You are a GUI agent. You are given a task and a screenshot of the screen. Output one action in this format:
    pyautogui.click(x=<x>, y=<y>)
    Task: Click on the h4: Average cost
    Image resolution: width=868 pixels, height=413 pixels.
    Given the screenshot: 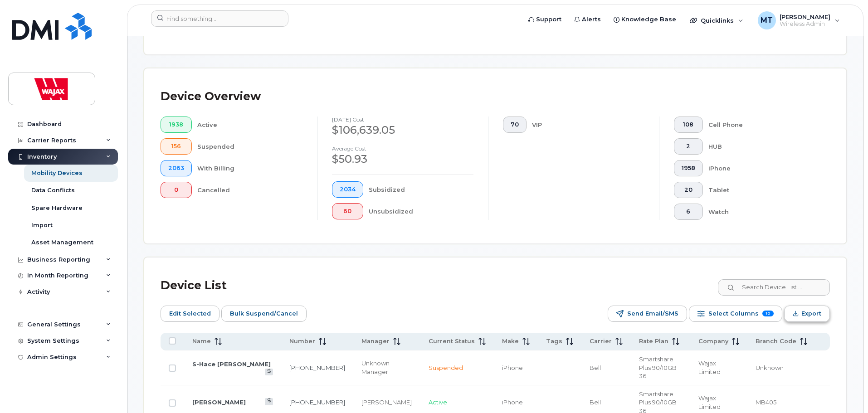 What is the action you would take?
    pyautogui.click(x=403, y=149)
    